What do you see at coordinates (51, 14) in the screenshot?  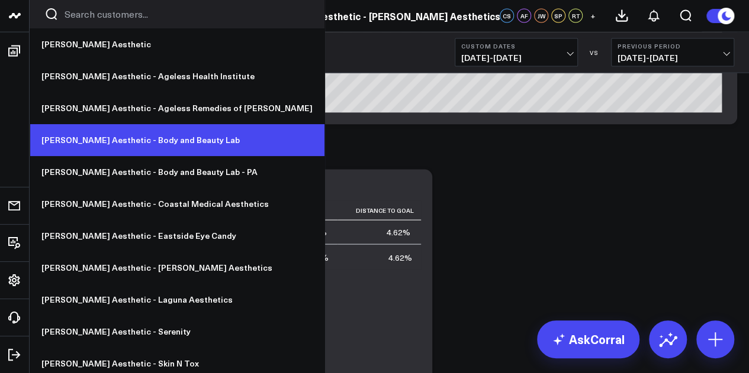 I see `button: Search customers button` at bounding box center [51, 14].